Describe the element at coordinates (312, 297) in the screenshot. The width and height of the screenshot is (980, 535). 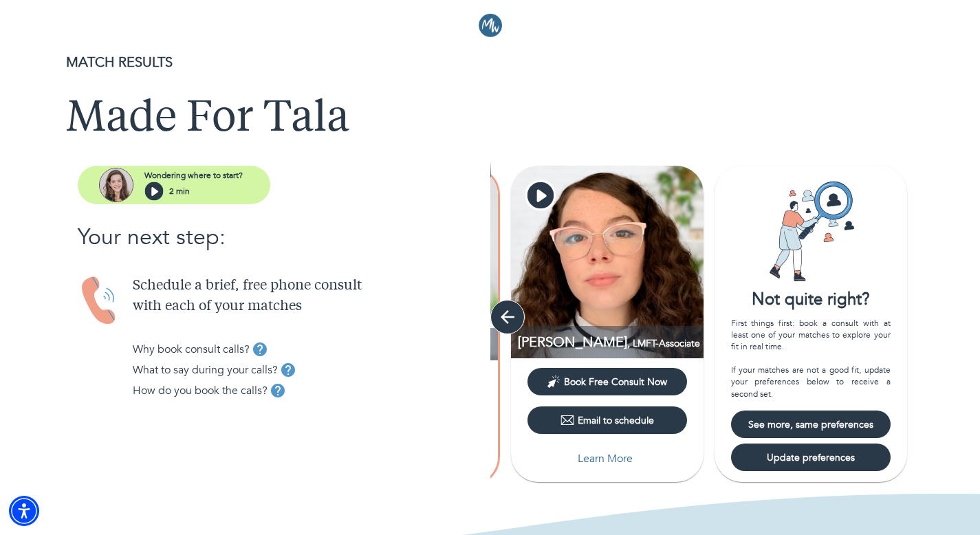
I see `p: Schedule a brief, free phone consult with each of your matches` at that location.